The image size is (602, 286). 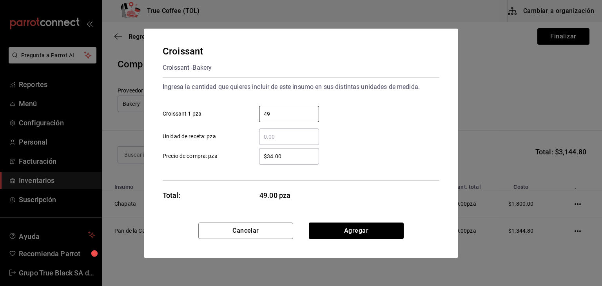 What do you see at coordinates (189, 136) in the screenshot?
I see `span: Unidad de receta: pza` at bounding box center [189, 136].